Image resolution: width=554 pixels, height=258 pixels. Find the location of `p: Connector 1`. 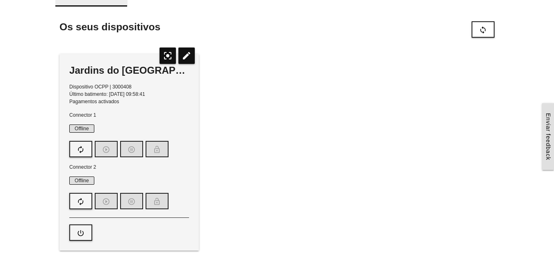

p: Connector 1 is located at coordinates (129, 115).